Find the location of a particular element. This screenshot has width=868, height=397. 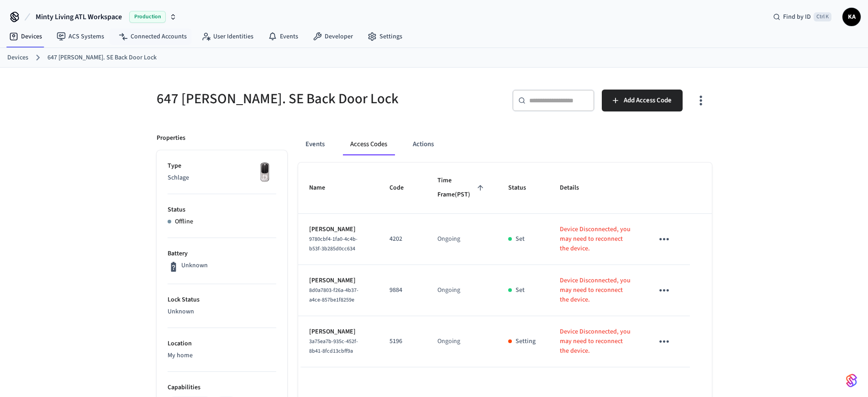

span: KA is located at coordinates (852, 17).